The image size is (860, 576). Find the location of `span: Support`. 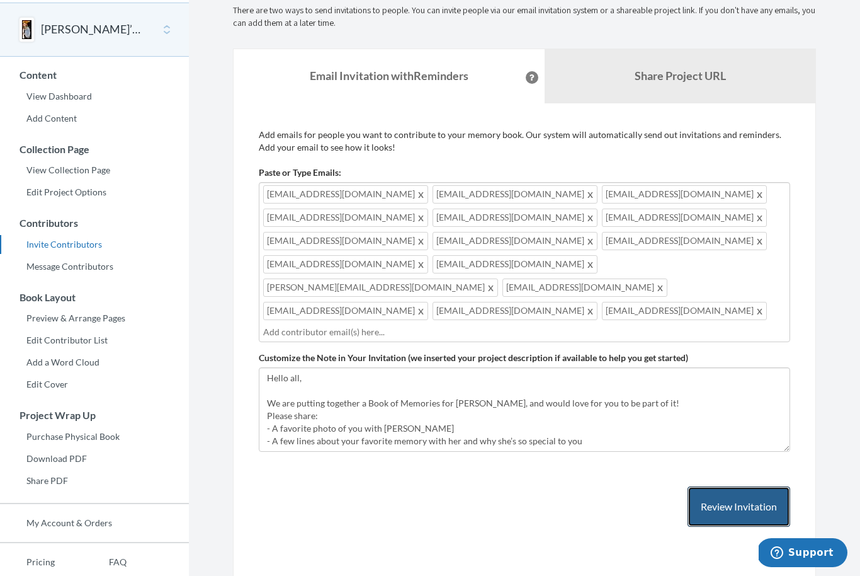

span: Support is located at coordinates (52, 14).